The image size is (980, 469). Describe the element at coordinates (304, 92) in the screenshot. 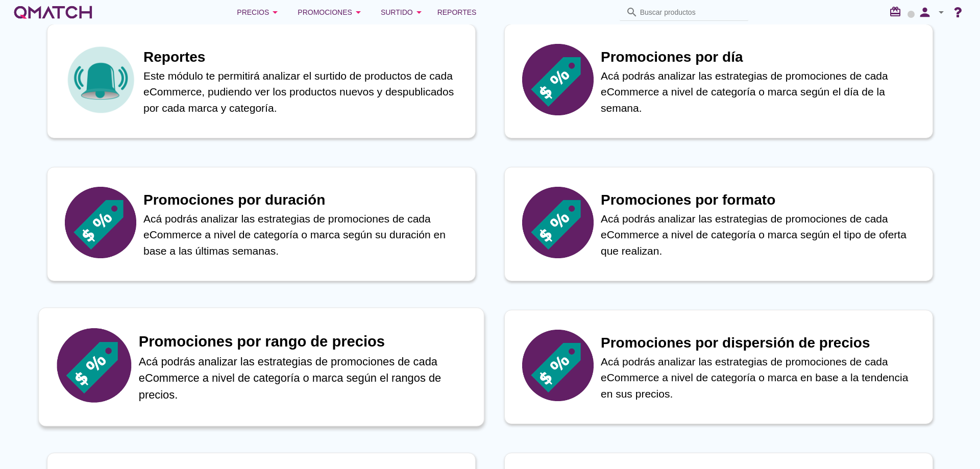

I see `p: Este módulo te permitirá analizar el surtido de productos de cada eCommerce, pudiendo ver los pro...` at that location.